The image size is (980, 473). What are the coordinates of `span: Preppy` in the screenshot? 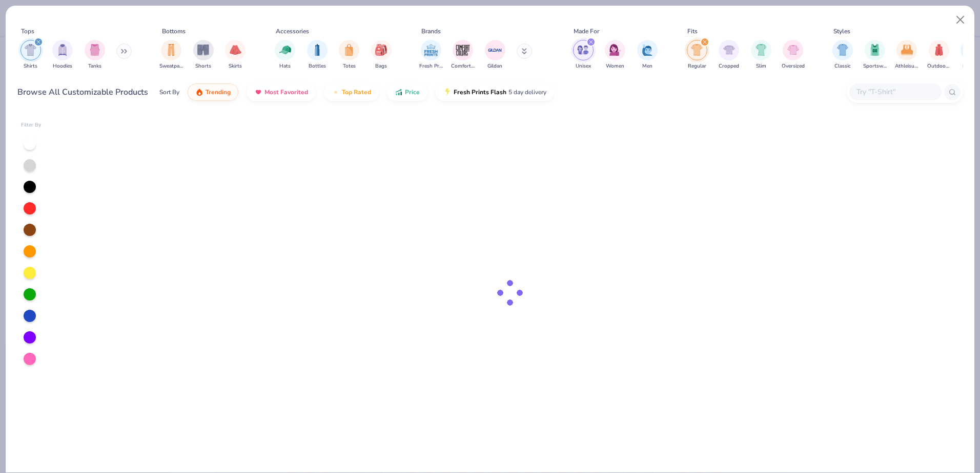 It's located at (971, 66).